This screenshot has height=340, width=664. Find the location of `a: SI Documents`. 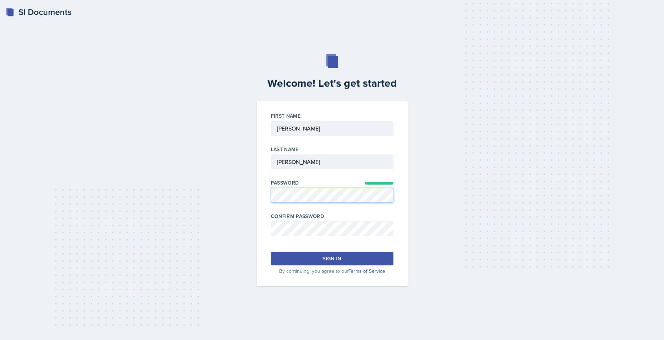

a: SI Documents is located at coordinates (38, 12).